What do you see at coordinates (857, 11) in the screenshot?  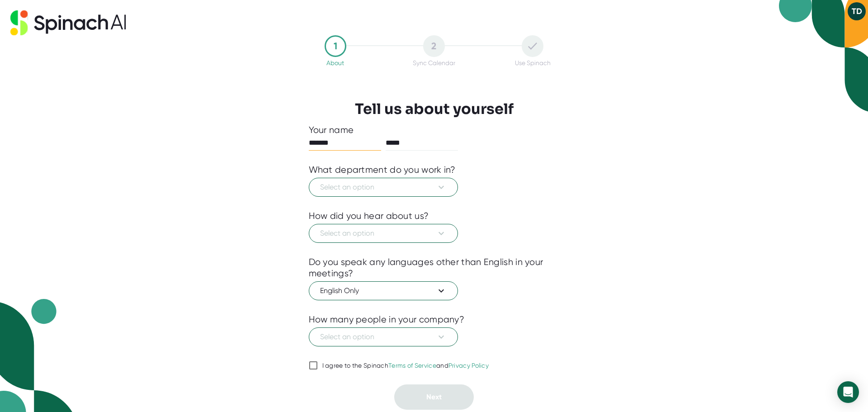 I see `button: TD` at bounding box center [857, 11].